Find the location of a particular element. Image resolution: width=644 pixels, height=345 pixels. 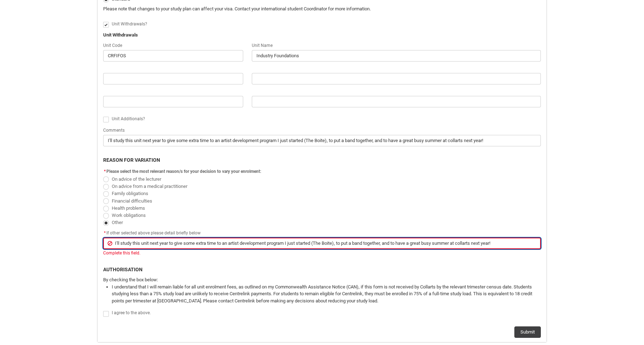

p: By checking the box below: is located at coordinates (322, 280).